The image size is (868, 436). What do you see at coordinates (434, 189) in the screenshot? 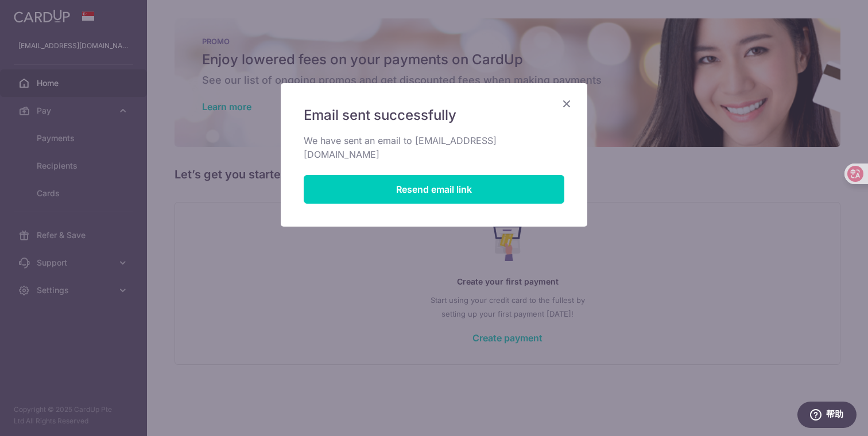
I see `button: Resend email link` at bounding box center [434, 189].